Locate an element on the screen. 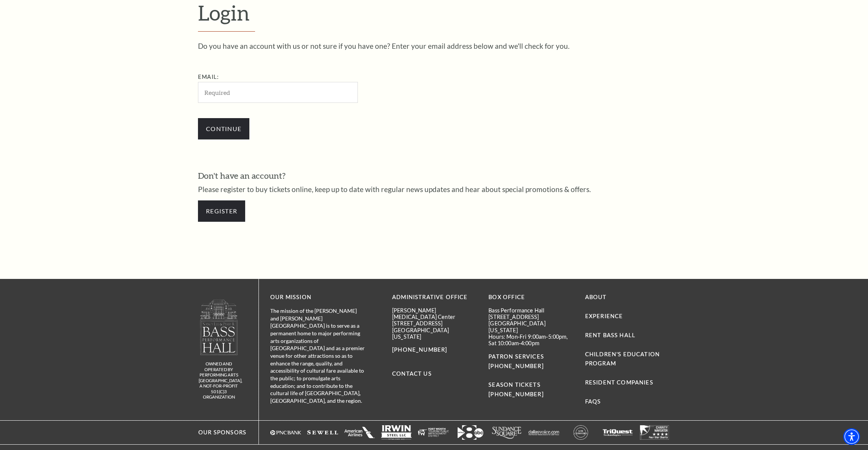 This screenshot has height=450, width=868. label: Email: is located at coordinates (209, 77).